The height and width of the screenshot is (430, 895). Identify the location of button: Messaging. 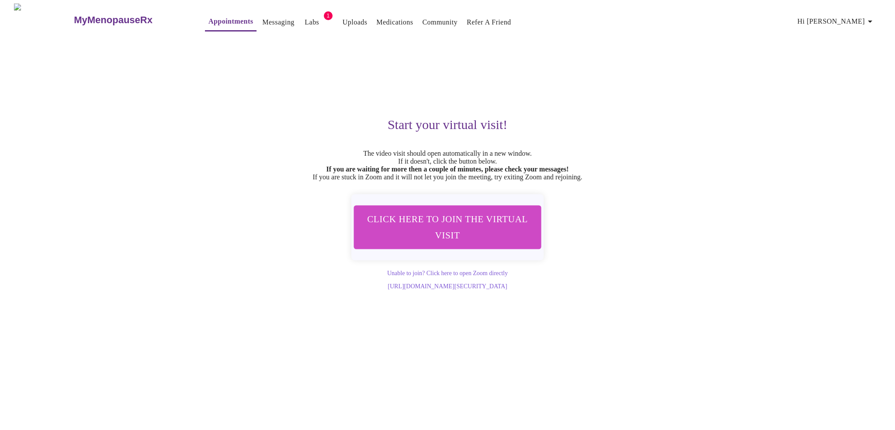
(278, 22).